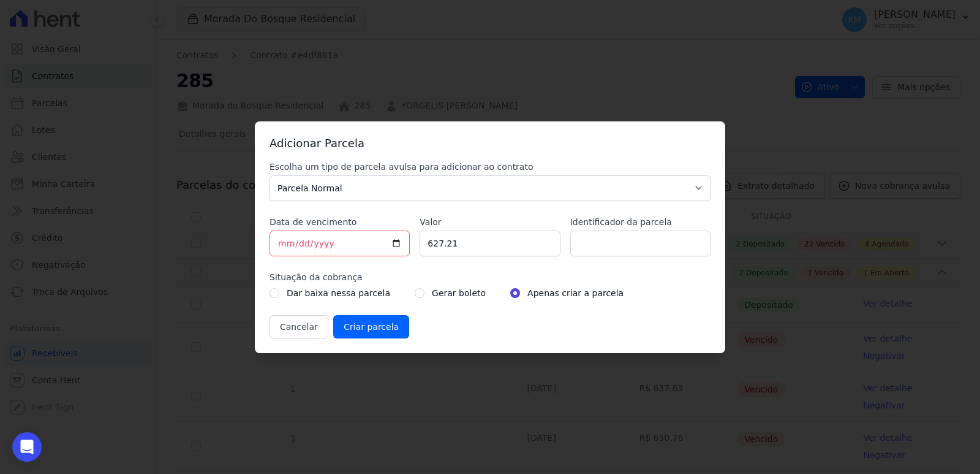  Describe the element at coordinates (640, 222) in the screenshot. I see `label: Identificador da parcela` at that location.